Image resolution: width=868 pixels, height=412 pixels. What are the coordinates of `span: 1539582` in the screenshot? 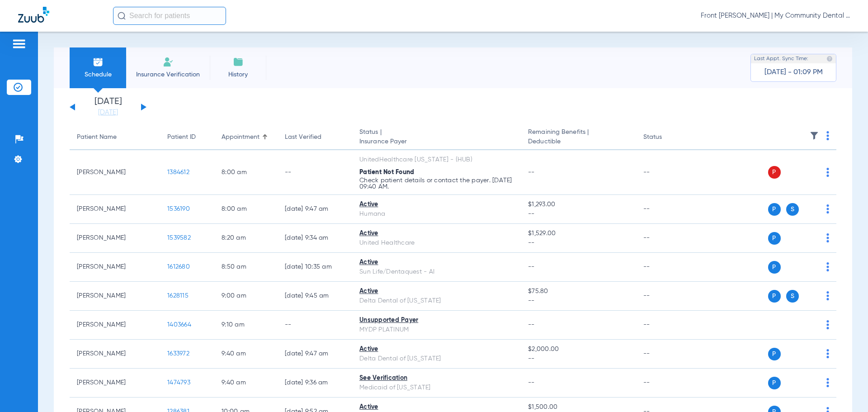 It's located at (179, 238).